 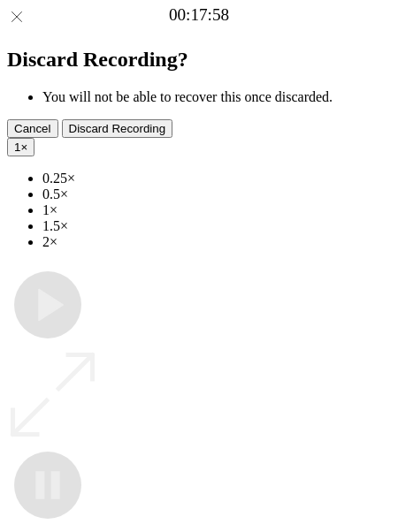 What do you see at coordinates (33, 128) in the screenshot?
I see `button: Cancel` at bounding box center [33, 128].